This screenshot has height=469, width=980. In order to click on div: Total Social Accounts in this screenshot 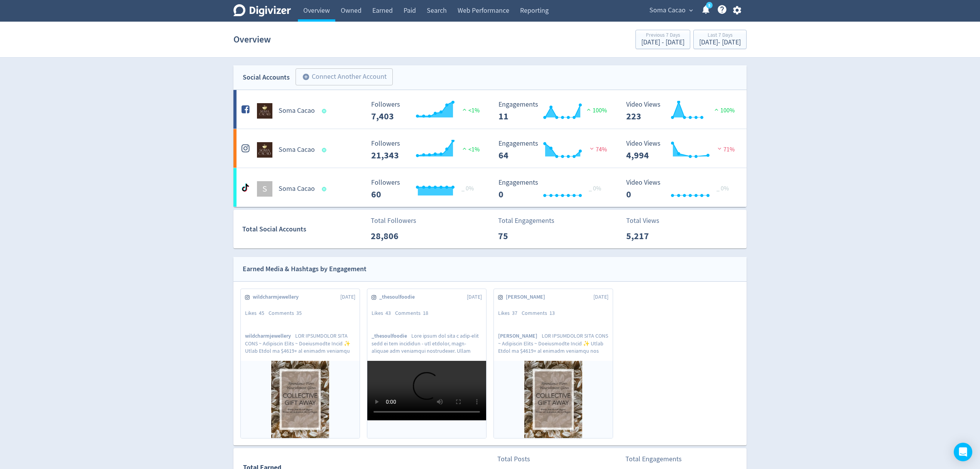, I will do `click(304, 229)`.